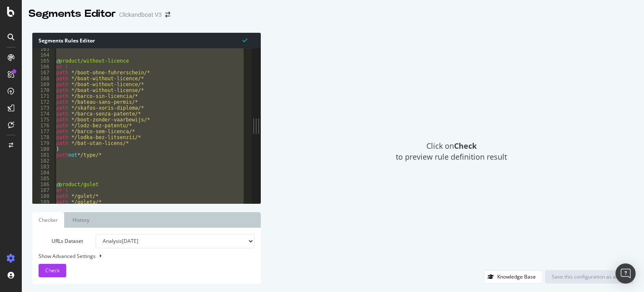 The width and height of the screenshot is (644, 292). Describe the element at coordinates (43, 96) in the screenshot. I see `div: 171` at that location.